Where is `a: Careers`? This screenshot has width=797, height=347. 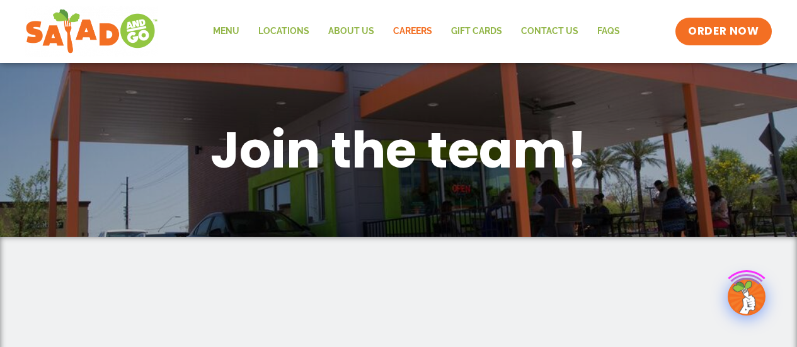
a: Careers is located at coordinates (413, 32).